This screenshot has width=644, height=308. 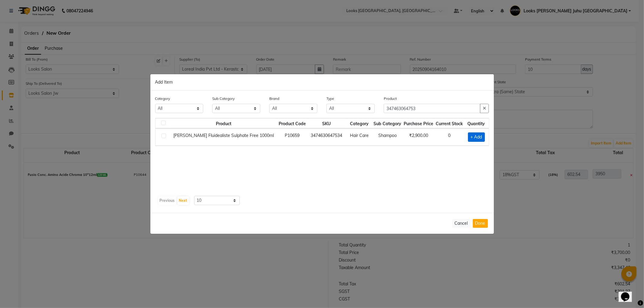 I want to click on th: Product, so click(x=224, y=123).